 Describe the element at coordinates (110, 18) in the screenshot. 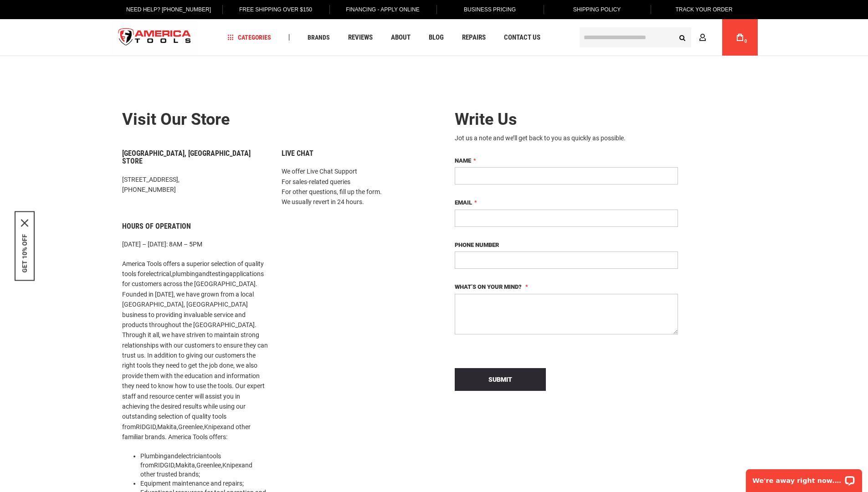

I see `button: Open LiveChat chat widget` at that location.